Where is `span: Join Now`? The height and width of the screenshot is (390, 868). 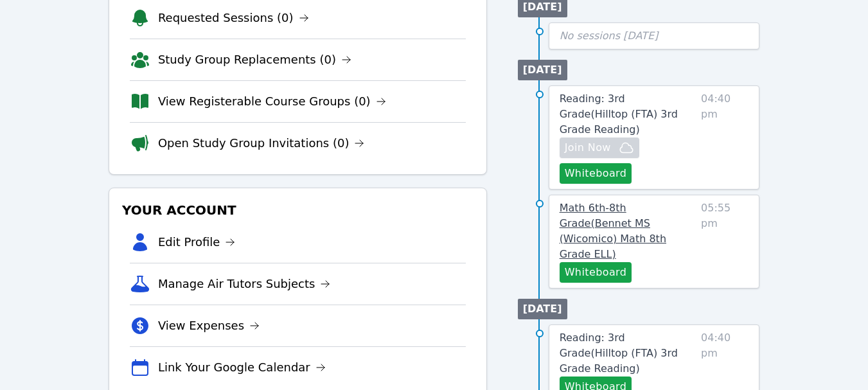 span: Join Now is located at coordinates (588, 148).